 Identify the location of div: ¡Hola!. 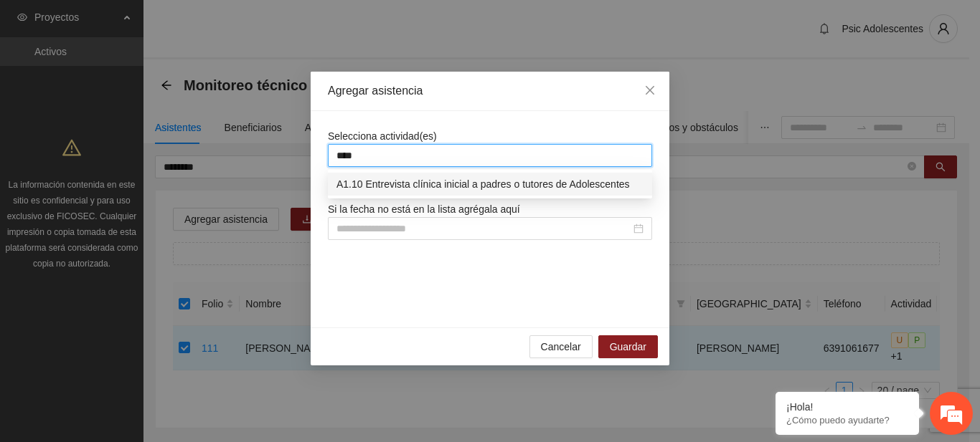
(847, 407).